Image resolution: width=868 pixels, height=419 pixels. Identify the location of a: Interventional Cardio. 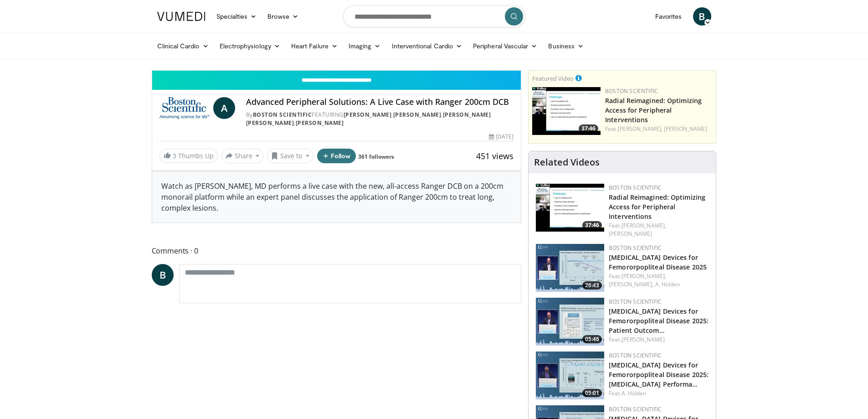
(427, 46).